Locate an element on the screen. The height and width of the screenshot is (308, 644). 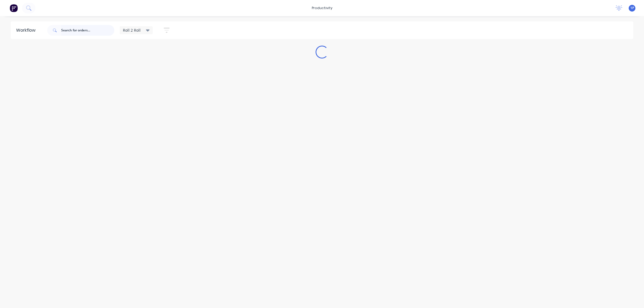
span: Roll 2 Roll is located at coordinates (132, 30).